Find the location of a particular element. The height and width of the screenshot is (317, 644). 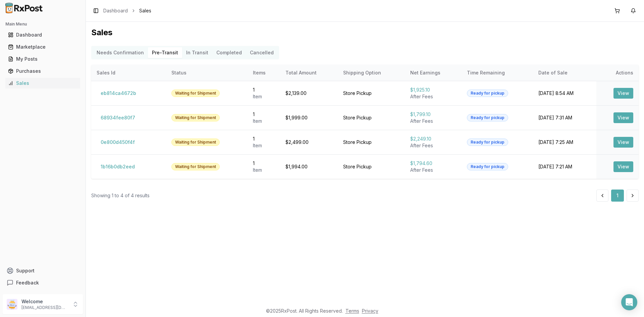

th: Sales Id is located at coordinates (128, 73).